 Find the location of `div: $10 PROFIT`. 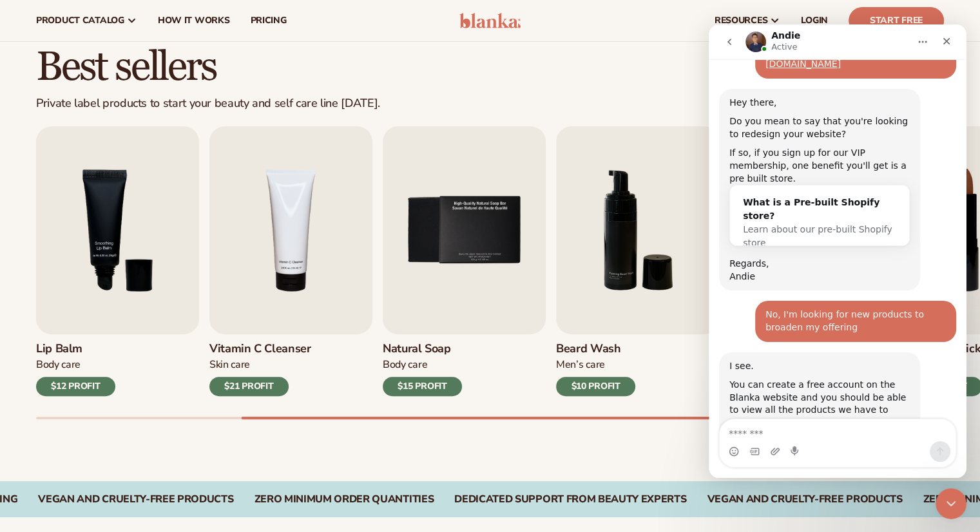

div: $10 PROFIT is located at coordinates (595, 386).